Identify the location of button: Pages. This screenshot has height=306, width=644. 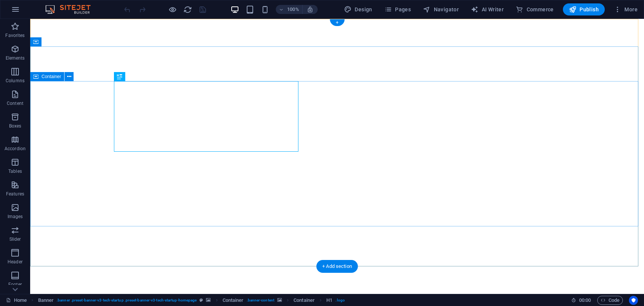
(397, 10).